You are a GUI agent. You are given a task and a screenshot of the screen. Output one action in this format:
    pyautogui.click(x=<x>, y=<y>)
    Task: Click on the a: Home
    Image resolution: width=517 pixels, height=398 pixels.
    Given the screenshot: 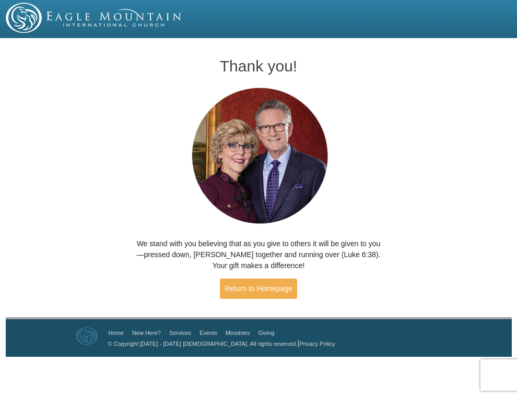 What is the action you would take?
    pyautogui.click(x=116, y=333)
    